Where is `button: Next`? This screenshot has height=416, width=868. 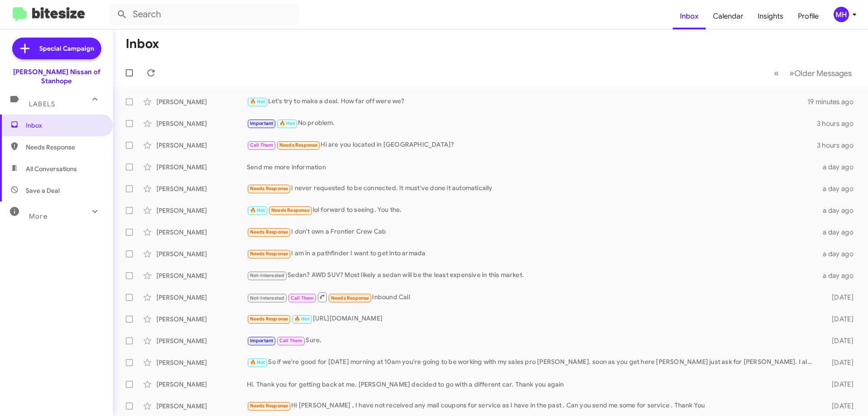
button: Next is located at coordinates (821, 73).